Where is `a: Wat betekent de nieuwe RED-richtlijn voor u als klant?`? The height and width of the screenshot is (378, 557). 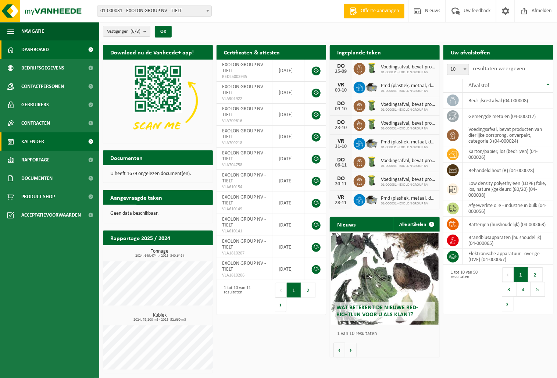
a: Wat betekent de nieuwe RED-richtlijn voor u als klant? is located at coordinates (384, 279).